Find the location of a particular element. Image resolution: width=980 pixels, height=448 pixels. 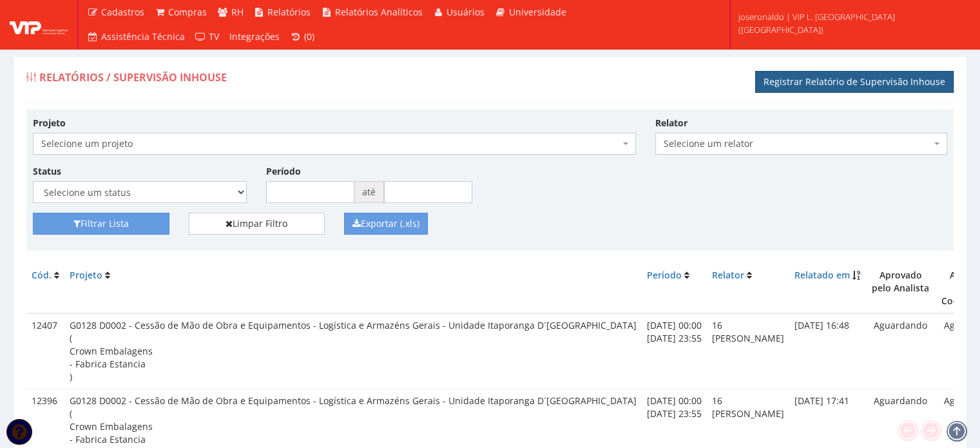

span: até is located at coordinates (369, 192).